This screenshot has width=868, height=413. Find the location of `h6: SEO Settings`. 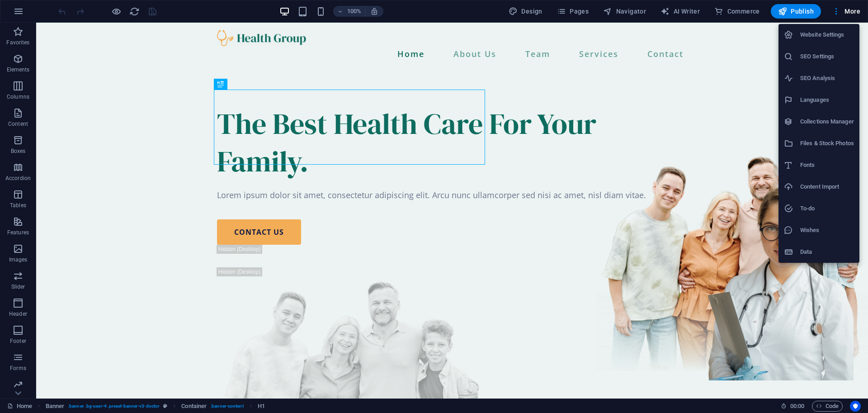

h6: SEO Settings is located at coordinates (827, 57).